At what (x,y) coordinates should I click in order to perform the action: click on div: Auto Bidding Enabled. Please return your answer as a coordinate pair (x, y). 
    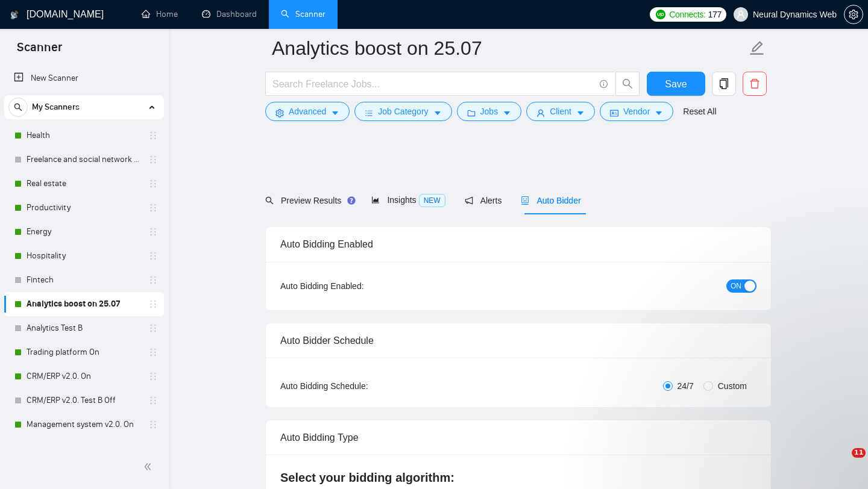
    Looking at the image, I should click on (518, 244).